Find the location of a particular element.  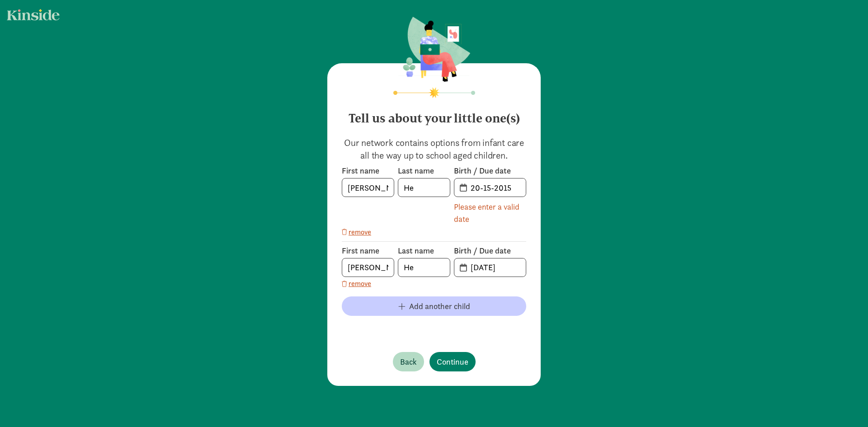

button: Back is located at coordinates (408, 362).